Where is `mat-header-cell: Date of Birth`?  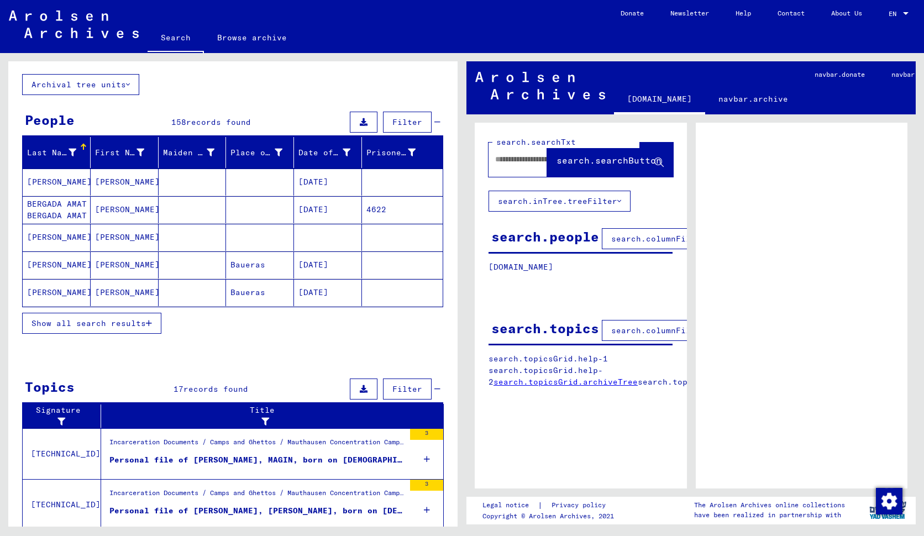
mat-header-cell: Date of Birth is located at coordinates (328, 153).